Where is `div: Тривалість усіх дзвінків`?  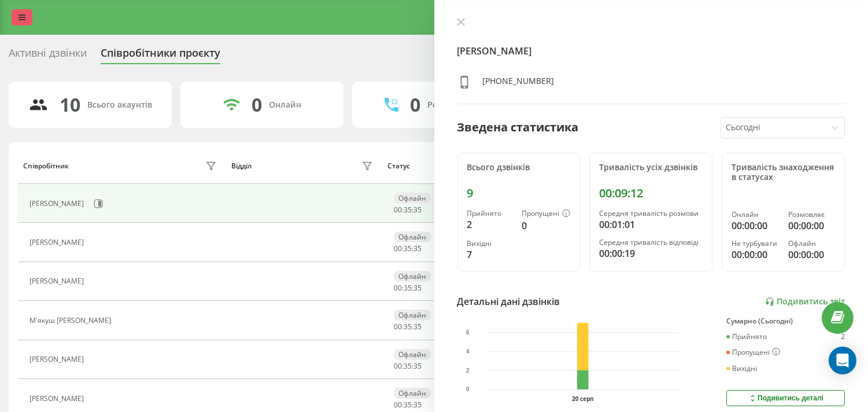 div: Тривалість усіх дзвінків is located at coordinates (650, 167).